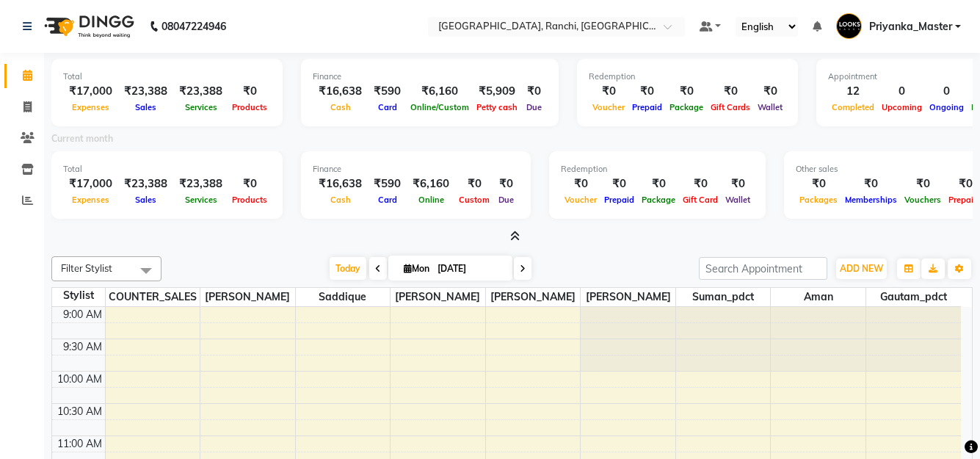 This screenshot has width=980, height=459. What do you see at coordinates (901, 107) in the screenshot?
I see `span: Upcoming` at bounding box center [901, 107].